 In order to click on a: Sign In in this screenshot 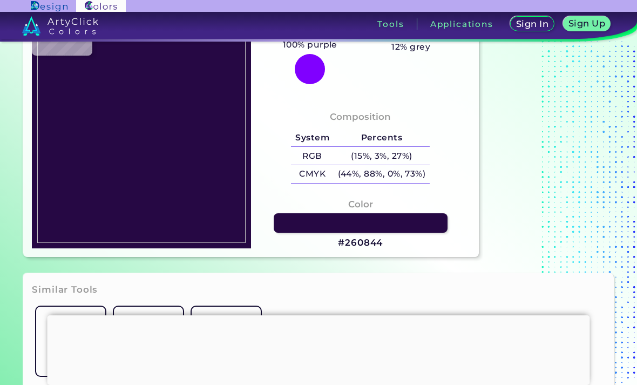, I will do `click(532, 24)`.